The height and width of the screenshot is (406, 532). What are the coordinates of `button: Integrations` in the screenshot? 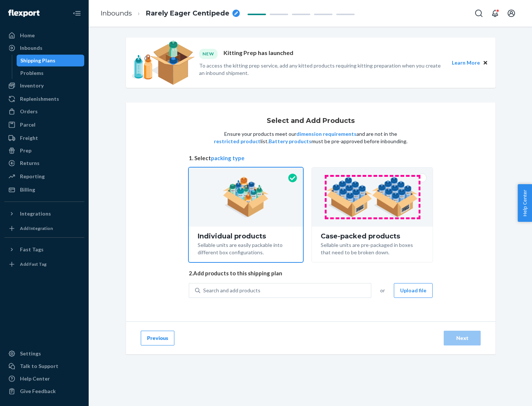 It's located at (44, 214).